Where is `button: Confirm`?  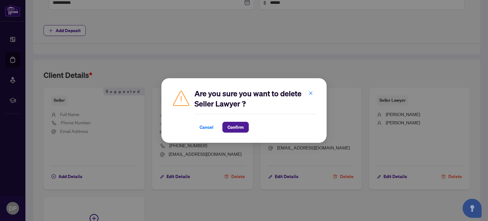
button: Confirm is located at coordinates (235, 127).